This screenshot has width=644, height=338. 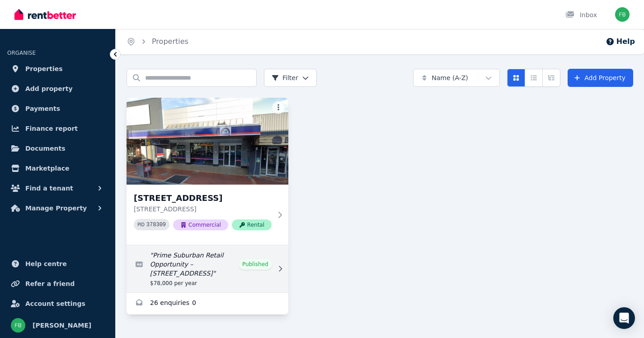 I want to click on span: Find a tenant, so click(x=49, y=188).